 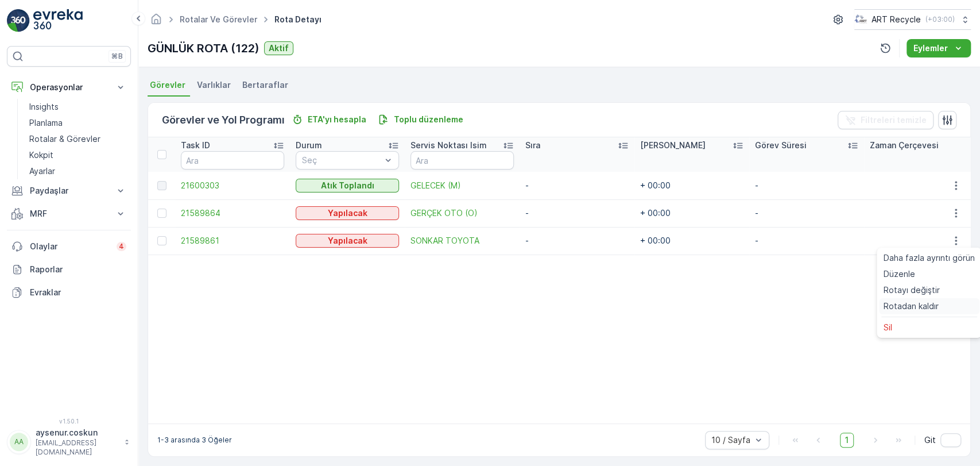 What do you see at coordinates (931, 49) in the screenshot?
I see `p: Eylemler` at bounding box center [931, 49].